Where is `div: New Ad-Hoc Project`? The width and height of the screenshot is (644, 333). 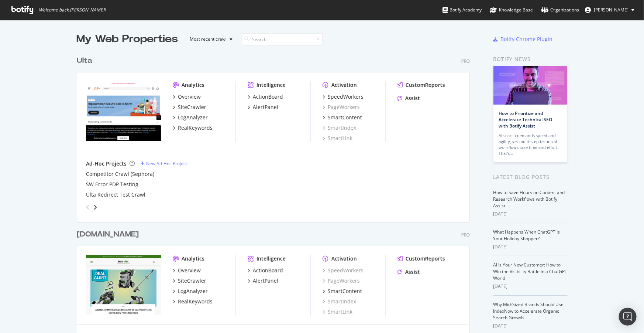 div: New Ad-Hoc Project is located at coordinates (166, 163).